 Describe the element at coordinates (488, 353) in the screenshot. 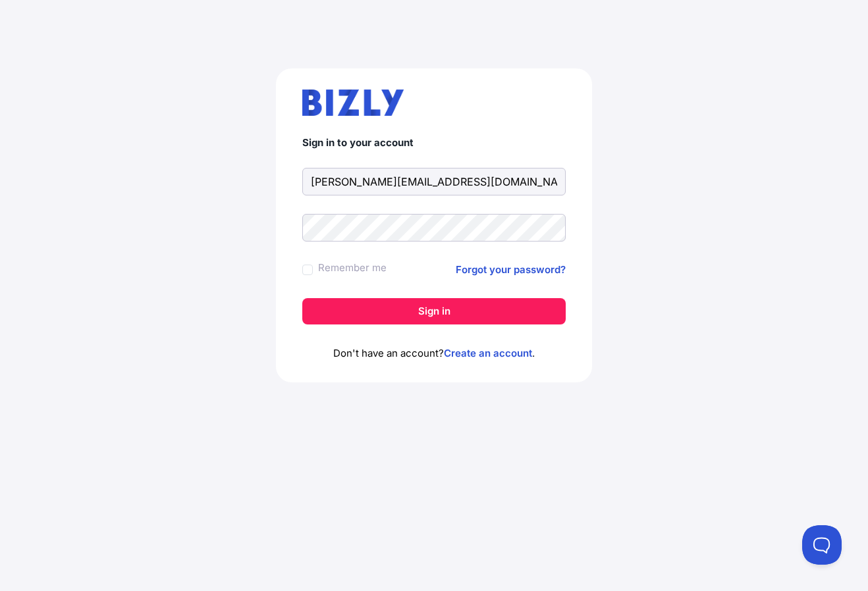

I see `a: Create an account` at that location.